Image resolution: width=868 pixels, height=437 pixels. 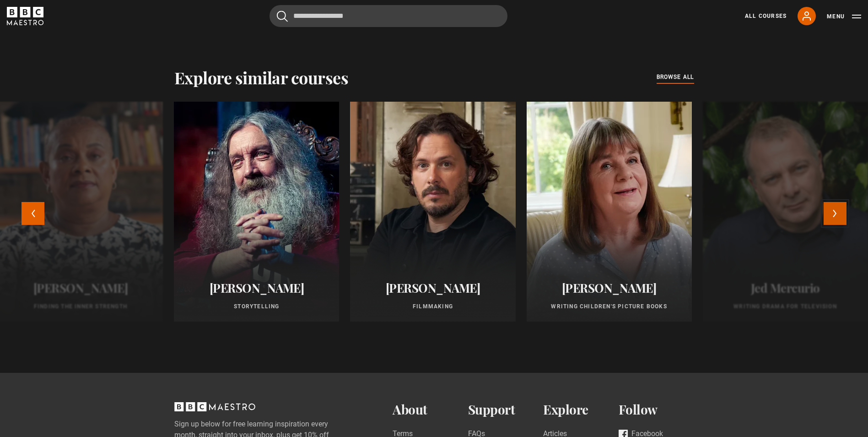 What do you see at coordinates (214, 410) in the screenshot?
I see `a: BBC Maestro, back to top` at bounding box center [214, 410].